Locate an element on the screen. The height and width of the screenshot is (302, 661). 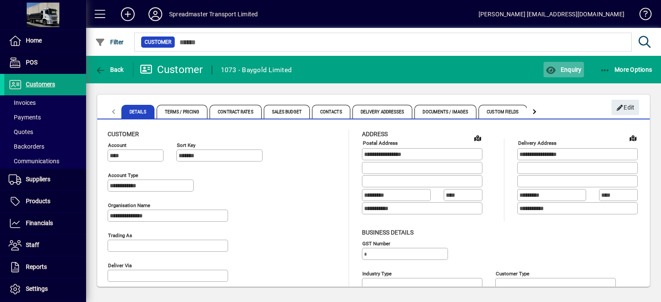
div: 1073 - Baygold Limited is located at coordinates (256, 70).